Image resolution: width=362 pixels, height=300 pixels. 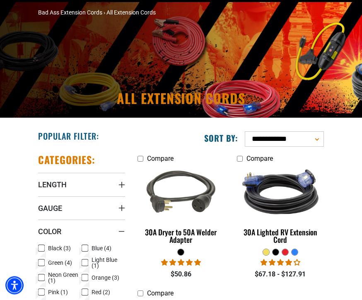 I want to click on span: Length, so click(x=52, y=185).